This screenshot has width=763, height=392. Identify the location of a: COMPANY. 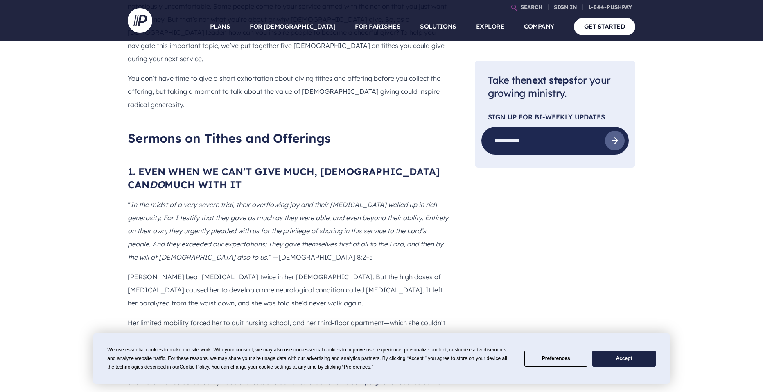
(539, 27).